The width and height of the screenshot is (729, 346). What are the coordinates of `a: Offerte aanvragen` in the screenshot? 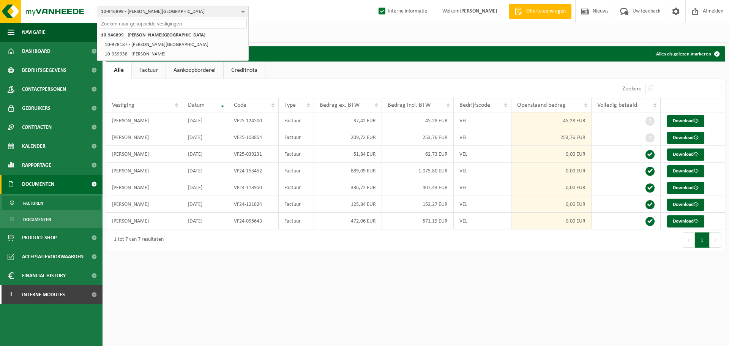 It's located at (540, 11).